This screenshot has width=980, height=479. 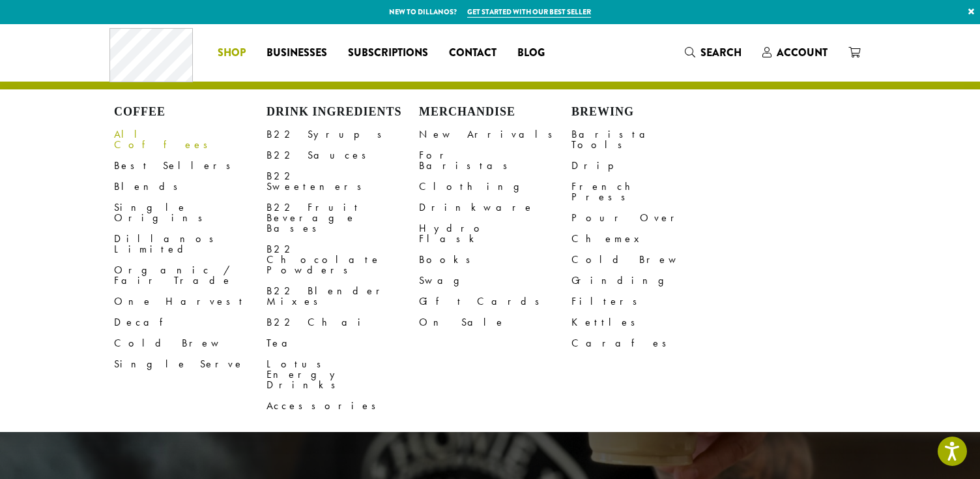 What do you see at coordinates (190, 186) in the screenshot?
I see `a: Blends` at bounding box center [190, 186].